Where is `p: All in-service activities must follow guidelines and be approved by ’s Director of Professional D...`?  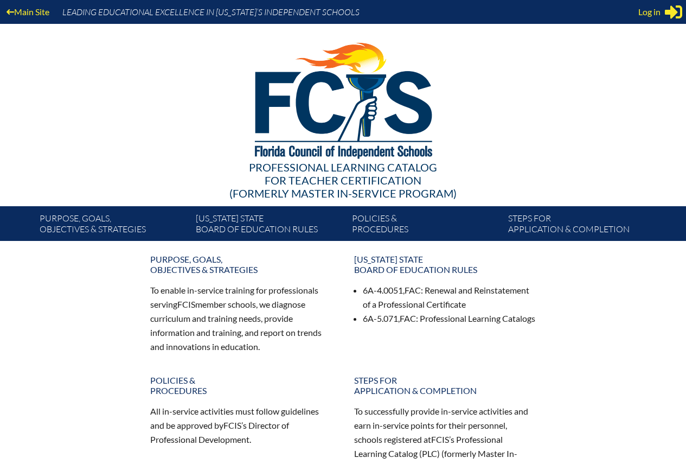 p: All in-service activities must follow guidelines and be approved by ’s Director of Professional D... is located at coordinates (241, 425).